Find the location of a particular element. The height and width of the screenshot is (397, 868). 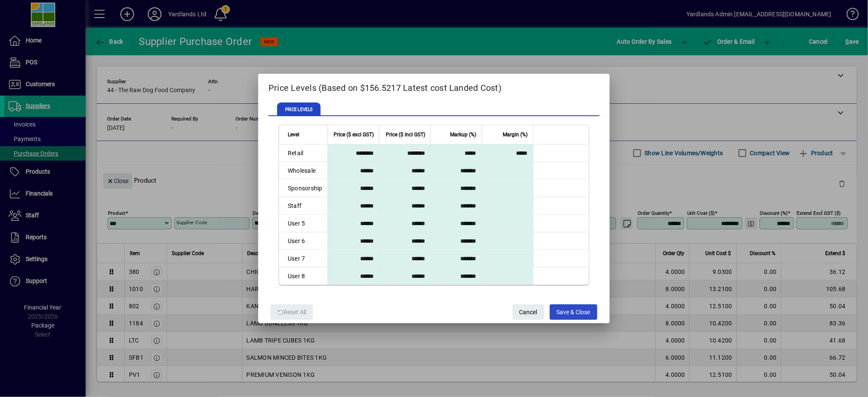

span: Level is located at coordinates (293, 135).